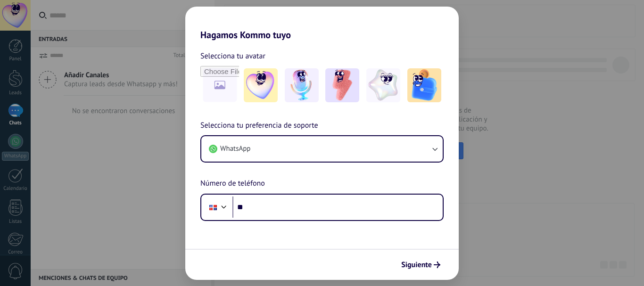 This screenshot has height=286, width=644. Describe the element at coordinates (259, 126) in the screenshot. I see `span: Selecciona tu preferencia de soporte` at that location.